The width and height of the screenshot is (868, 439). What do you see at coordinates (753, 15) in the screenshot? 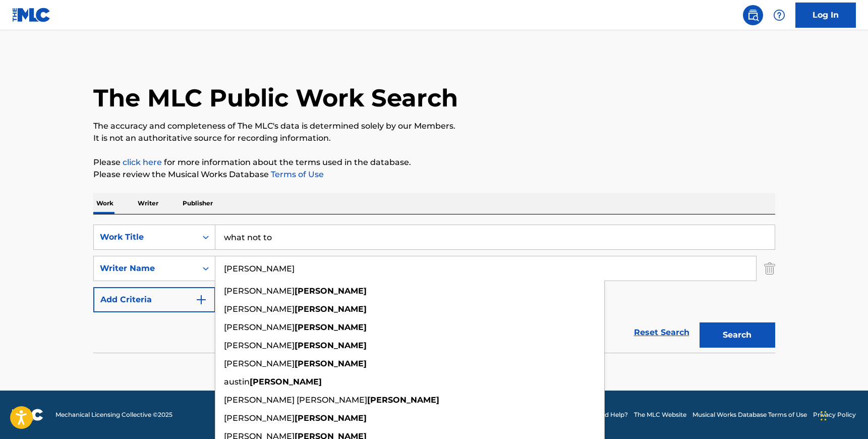
I see `a: Public Search` at bounding box center [753, 15].